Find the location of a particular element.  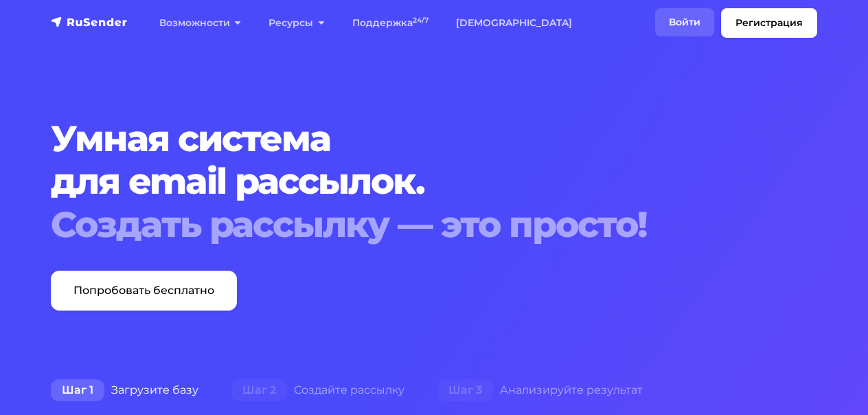

sup: 24/7 is located at coordinates (421, 20).